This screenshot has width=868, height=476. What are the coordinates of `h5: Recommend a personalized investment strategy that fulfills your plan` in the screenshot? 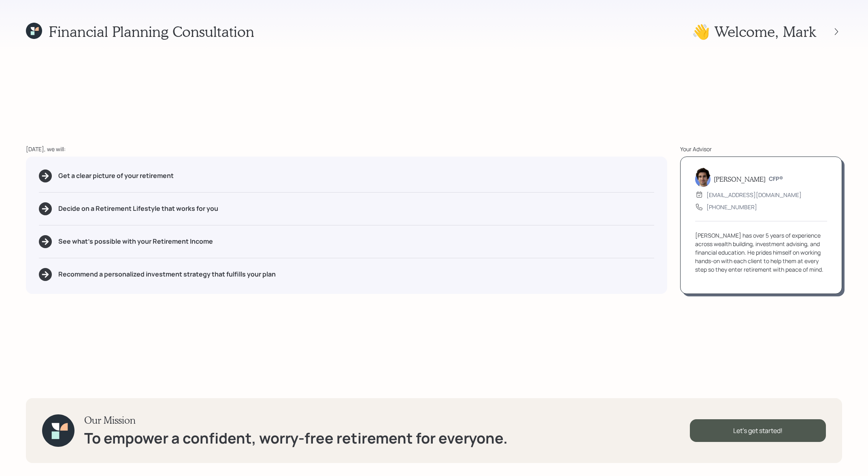 It's located at (167, 274).